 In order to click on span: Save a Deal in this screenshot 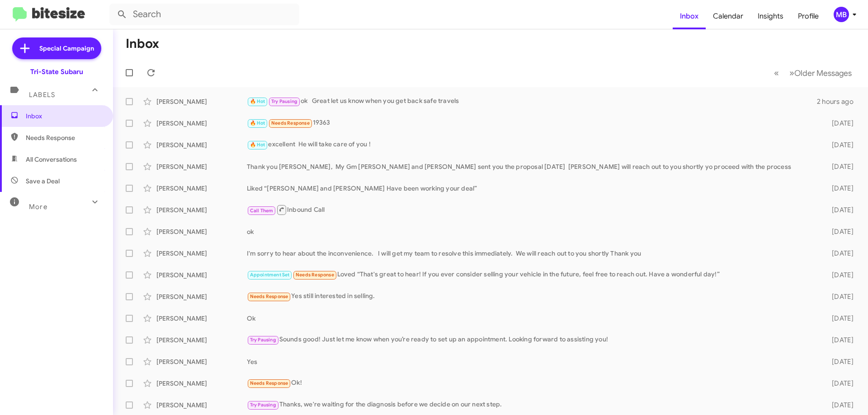, I will do `click(43, 181)`.